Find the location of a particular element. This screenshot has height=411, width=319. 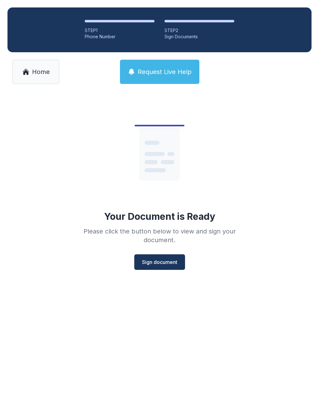

div: Please click the button below to view and sign your document. is located at coordinates (159, 236).